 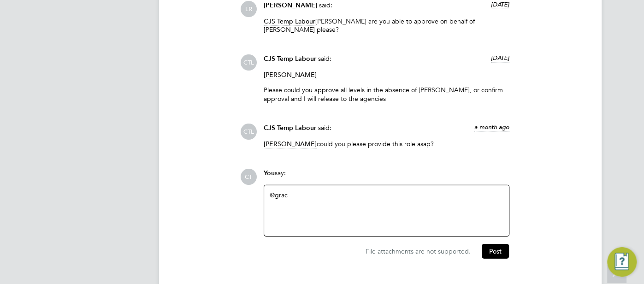 What do you see at coordinates (249, 8) in the screenshot?
I see `span: LR` at bounding box center [249, 8].